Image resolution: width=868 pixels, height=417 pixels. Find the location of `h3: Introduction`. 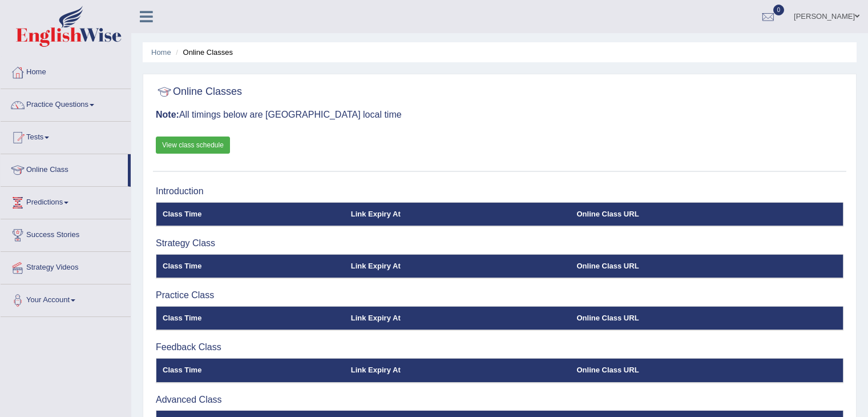

h3: Introduction is located at coordinates (499, 191).